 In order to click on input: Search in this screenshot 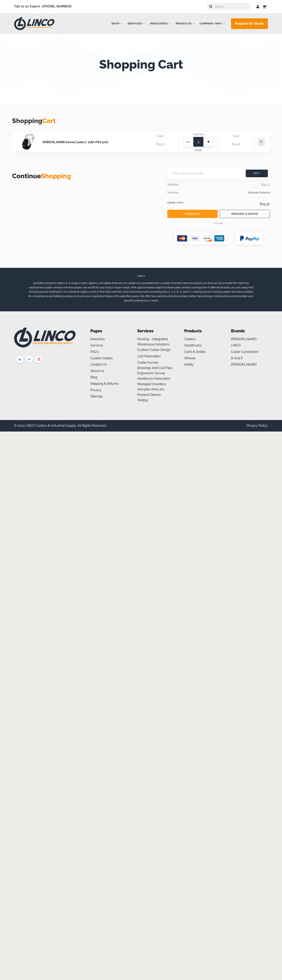, I will do `click(233, 6)`.